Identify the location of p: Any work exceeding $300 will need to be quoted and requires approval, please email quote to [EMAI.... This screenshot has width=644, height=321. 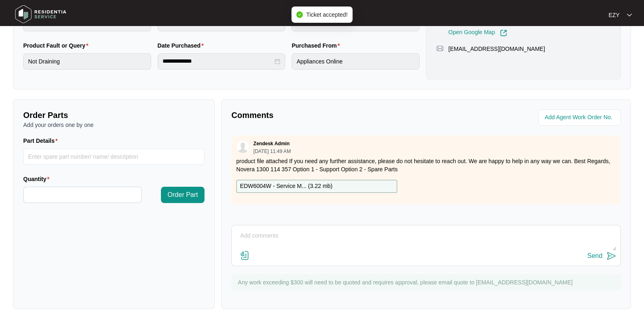
(427, 283).